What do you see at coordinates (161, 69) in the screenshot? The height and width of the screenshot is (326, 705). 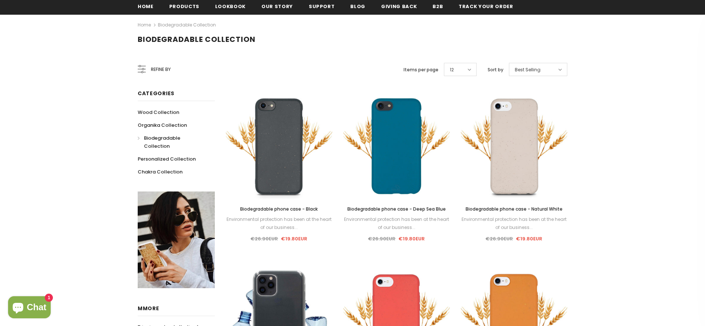 I see `span: Refine by` at bounding box center [161, 69].